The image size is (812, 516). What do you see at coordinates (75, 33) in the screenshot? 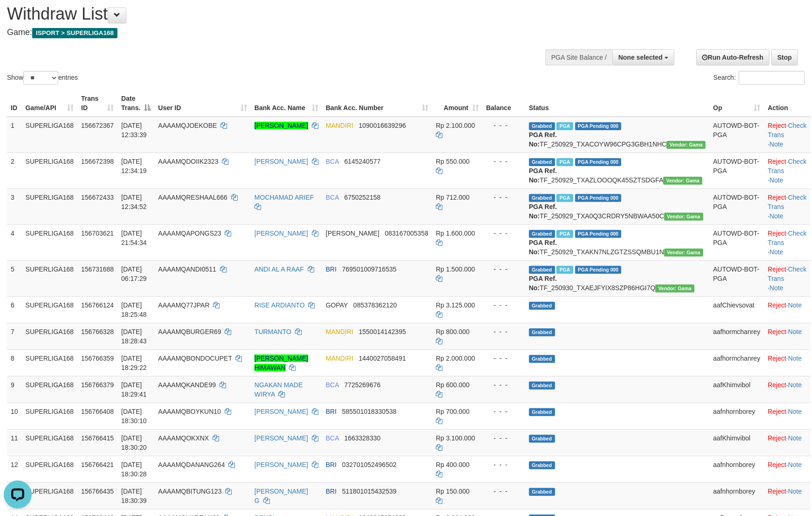
I see `span: ISPORT > SUPERLIGA168` at bounding box center [75, 33].